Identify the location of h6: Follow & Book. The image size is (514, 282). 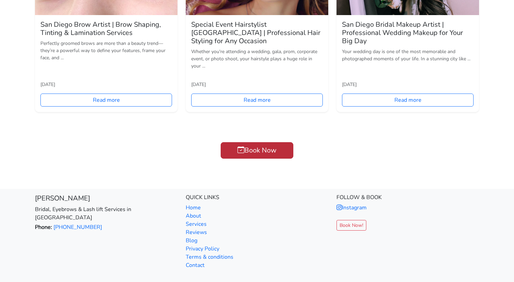
(408, 198).